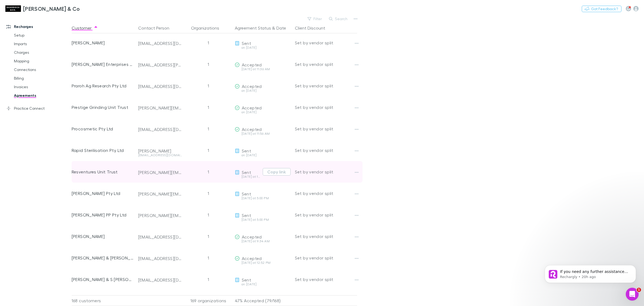 This screenshot has width=644, height=306. I want to click on div: Prestige Grinding Unit Trust, so click(103, 107).